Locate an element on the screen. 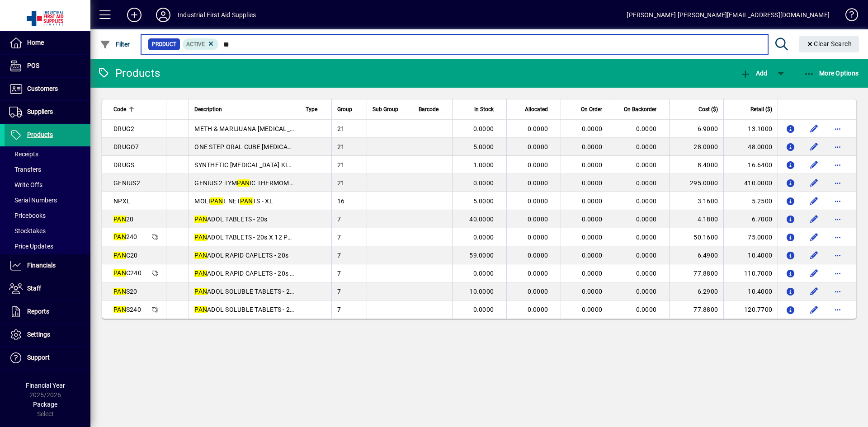  span: Customers is located at coordinates (42, 88).